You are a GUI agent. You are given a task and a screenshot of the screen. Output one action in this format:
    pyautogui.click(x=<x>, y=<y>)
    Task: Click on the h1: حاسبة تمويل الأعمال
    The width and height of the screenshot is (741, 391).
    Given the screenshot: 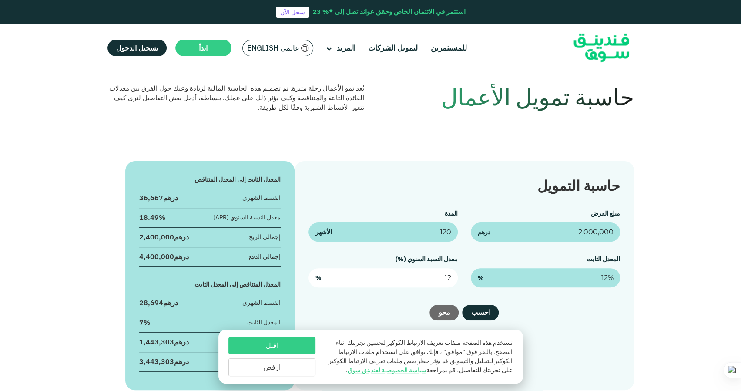 What is the action you would take?
    pyautogui.click(x=506, y=97)
    